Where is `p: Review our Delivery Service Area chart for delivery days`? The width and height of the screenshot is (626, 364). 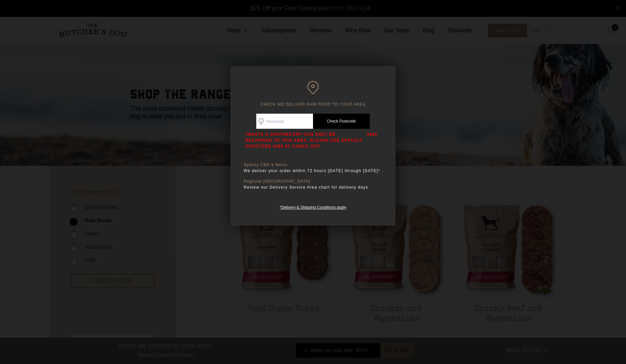 p: Review our Delivery Service Area chart for delivery days is located at coordinates (313, 187).